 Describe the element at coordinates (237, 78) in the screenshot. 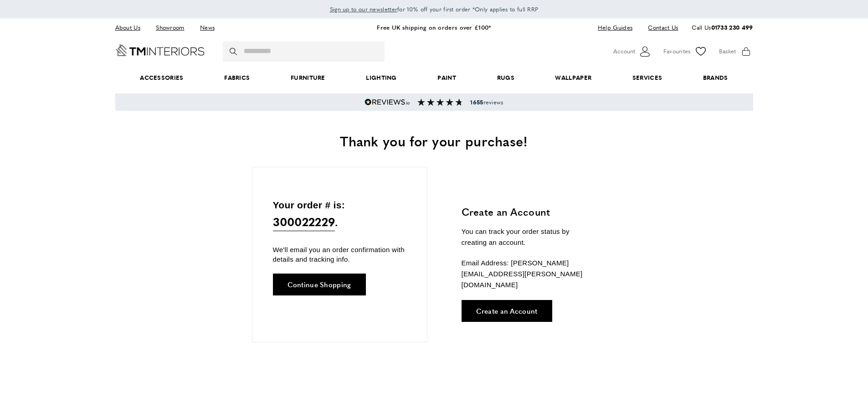

I see `a: Fabrics` at that location.